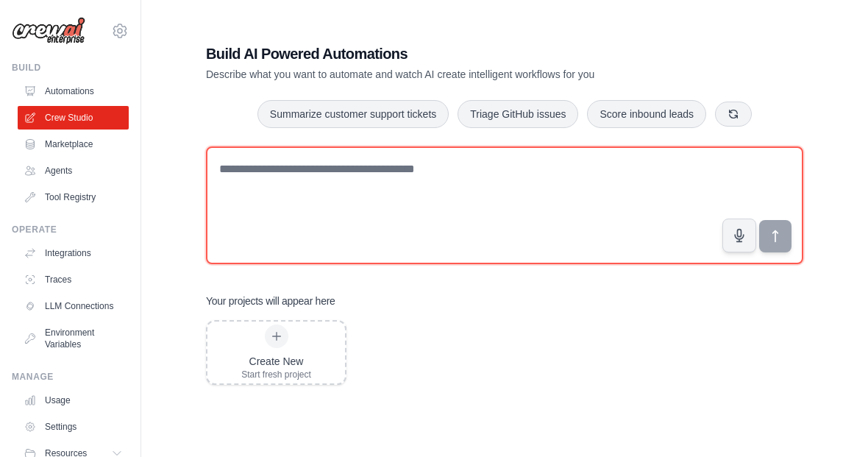 Image resolution: width=868 pixels, height=457 pixels. What do you see at coordinates (275, 374) in the screenshot?
I see `div: Start fresh project` at bounding box center [275, 374].